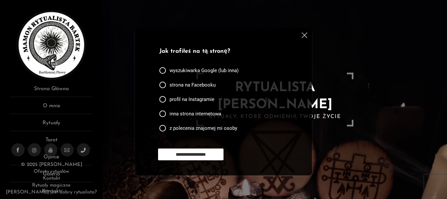 The height and width of the screenshot is (199, 447). Describe the element at coordinates (51, 185) in the screenshot. I see `a: Rytuały magiczne` at that location.